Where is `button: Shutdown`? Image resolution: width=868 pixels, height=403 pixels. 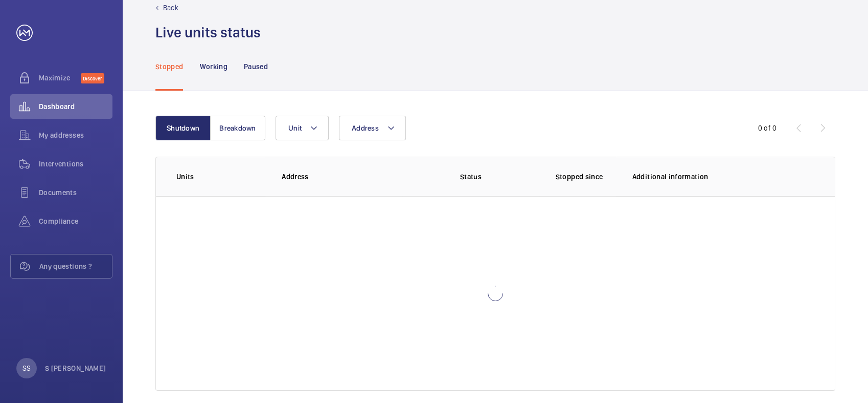 button: Shutdown is located at coordinates (183, 128).